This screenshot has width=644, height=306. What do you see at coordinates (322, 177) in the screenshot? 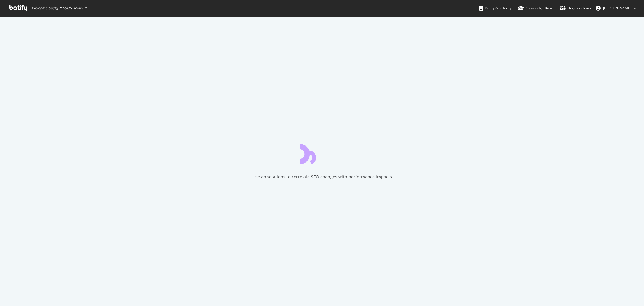
I see `div: Use annotations to correlate SEO changes with performance impacts` at bounding box center [322, 177].